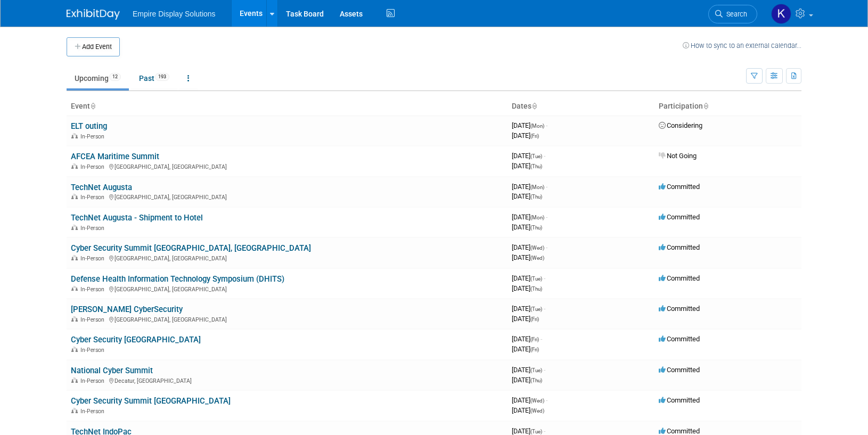 The height and width of the screenshot is (435, 868). I want to click on button: Add Event, so click(93, 47).